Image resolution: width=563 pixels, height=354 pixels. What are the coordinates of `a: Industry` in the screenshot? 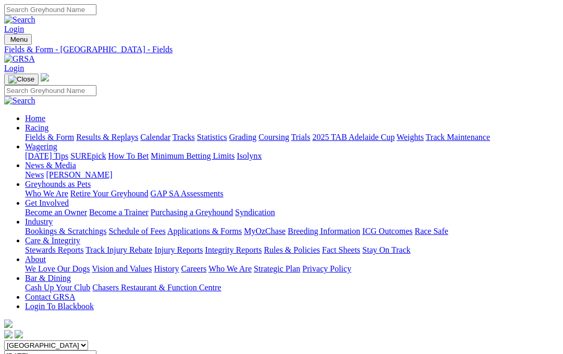 It's located at (39, 221).